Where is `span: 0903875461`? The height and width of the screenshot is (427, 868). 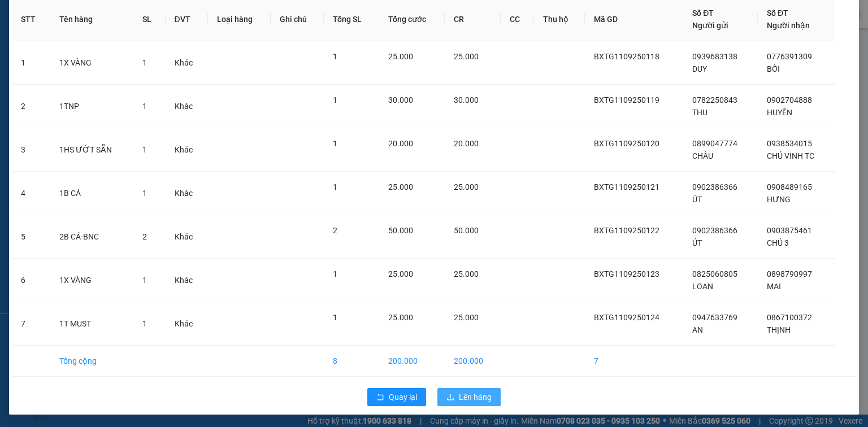
span: 0903875461 is located at coordinates (789, 230).